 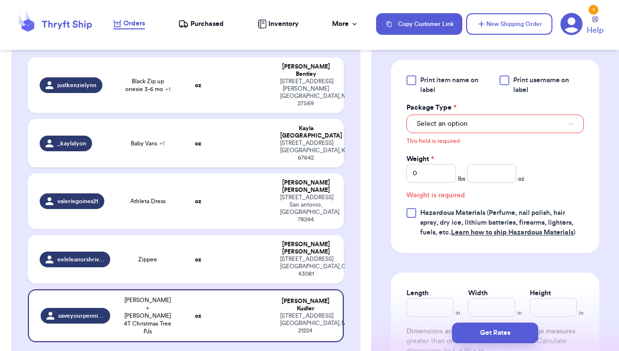 I want to click on span: Baby Vans, so click(x=147, y=143).